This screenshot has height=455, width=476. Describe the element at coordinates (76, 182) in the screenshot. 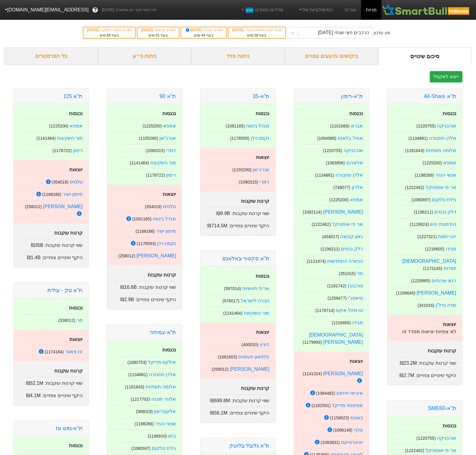

I see `a: טלסיס` at that location.